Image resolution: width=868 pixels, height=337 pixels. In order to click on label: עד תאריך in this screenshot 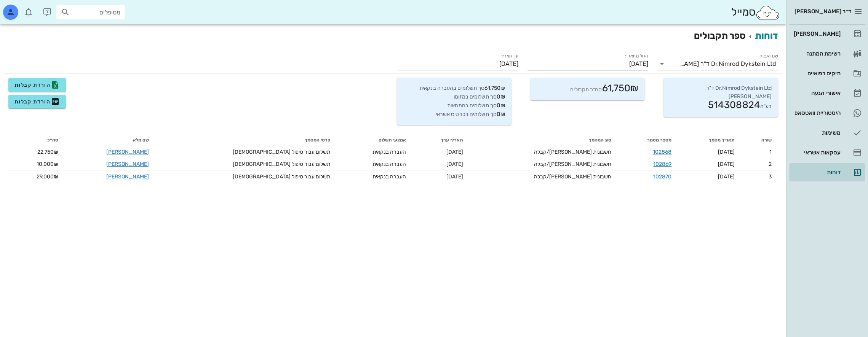, I will do `click(509, 56)`.